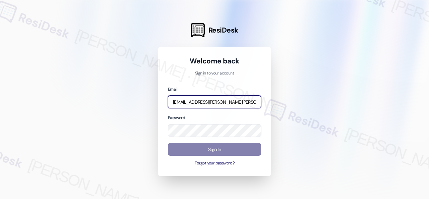 The image size is (429, 199). I want to click on h1: Welcome back, so click(214, 61).